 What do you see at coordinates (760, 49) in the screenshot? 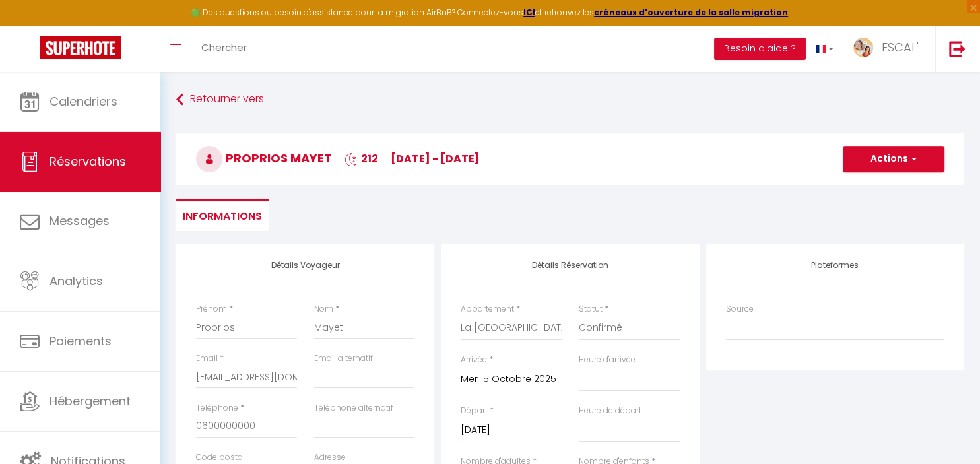
I see `button: Besoin d'aide ?` at bounding box center [760, 49].